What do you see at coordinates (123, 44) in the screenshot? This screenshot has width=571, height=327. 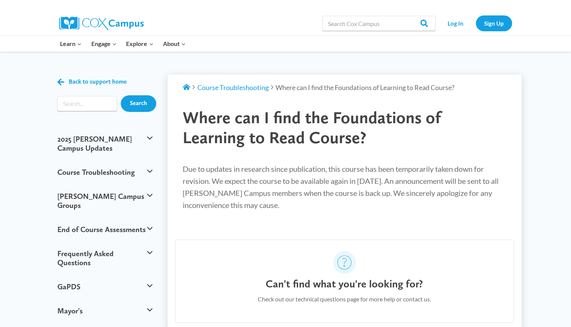 I see `nav: Primary Navigation` at bounding box center [123, 44].